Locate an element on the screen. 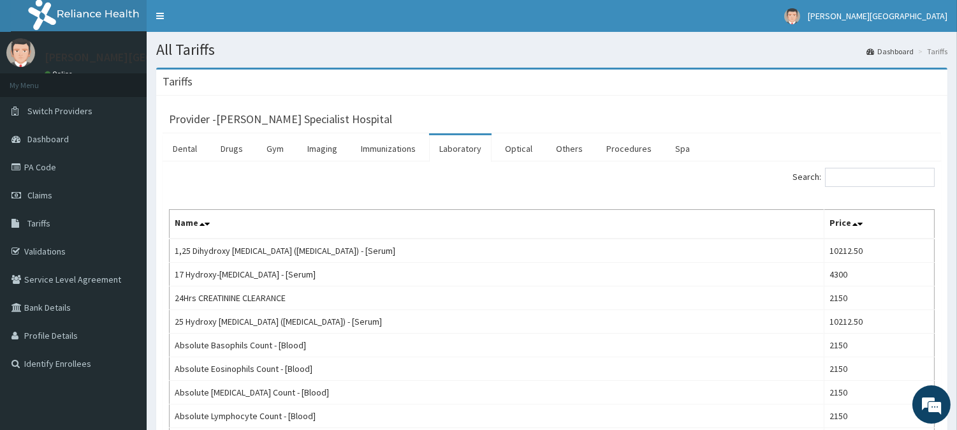  h3: Tariffs is located at coordinates (177, 82).